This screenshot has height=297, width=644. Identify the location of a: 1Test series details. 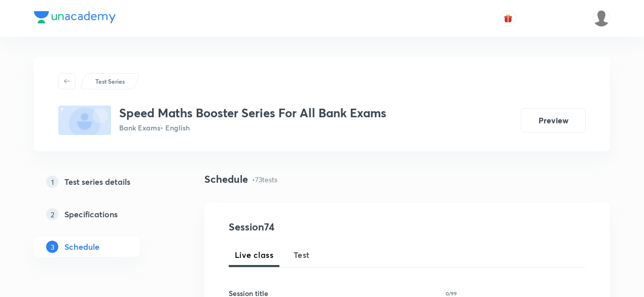
(103, 182).